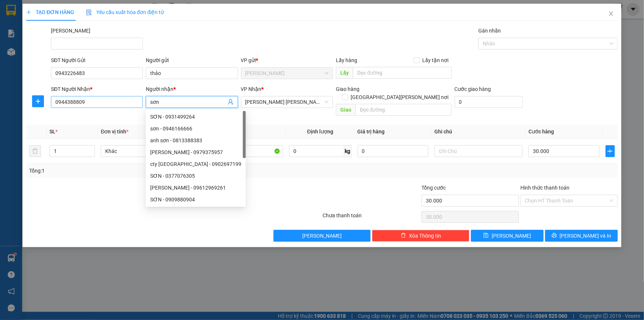  What do you see at coordinates (346, 110) in the screenshot?
I see `span: Giao` at bounding box center [346, 110].